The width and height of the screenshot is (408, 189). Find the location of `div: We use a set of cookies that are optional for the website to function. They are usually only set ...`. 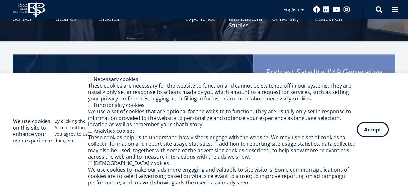

div: We use a set of cookies that are optional for the website to function. They are usually only set ... is located at coordinates (222, 118).